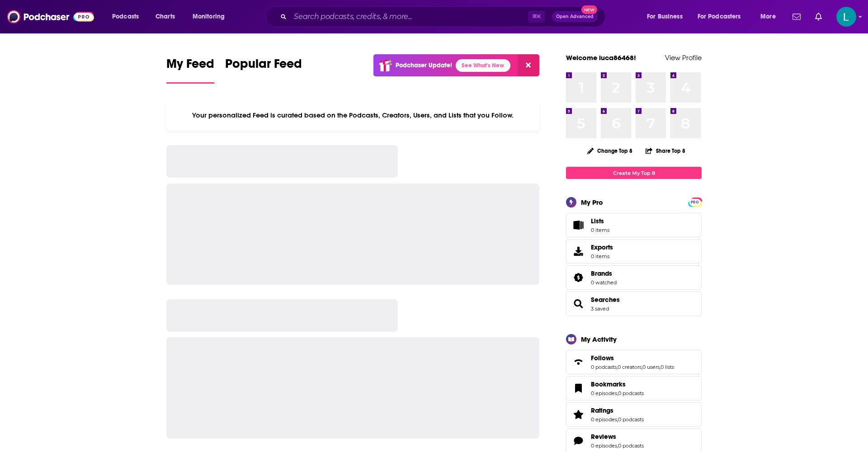 The width and height of the screenshot is (868, 452). Describe the element at coordinates (603, 282) in the screenshot. I see `a: 0 watched` at that location.